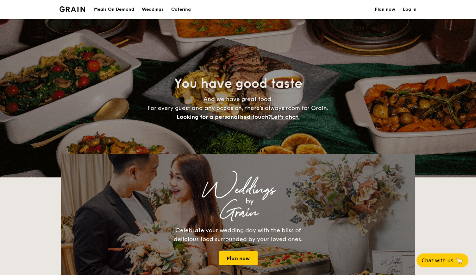  I want to click on span: Chat with us, so click(437, 260).